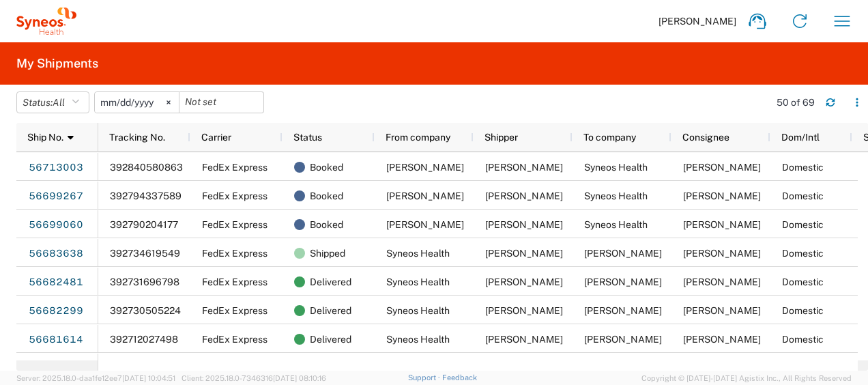  I want to click on span: 392794337589, so click(145, 196).